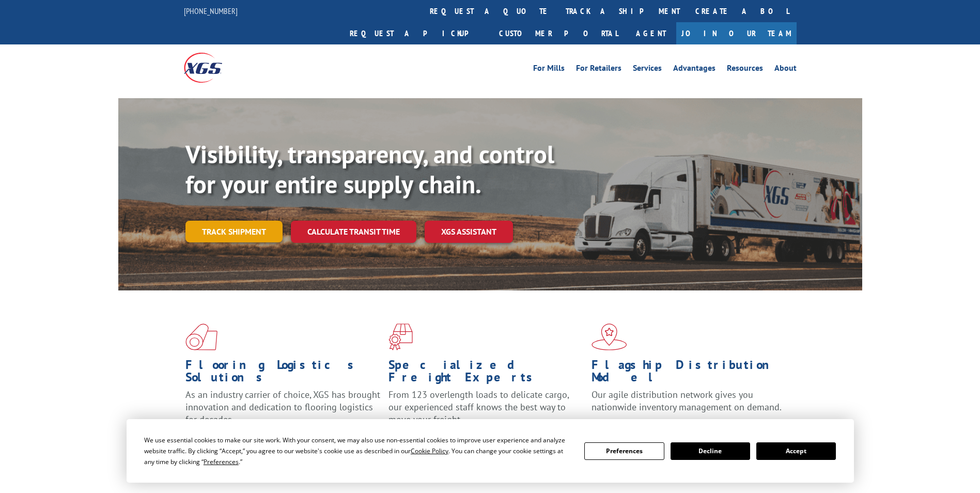 Image resolution: width=980 pixels, height=493 pixels. What do you see at coordinates (686, 400) in the screenshot?
I see `span: Our agile distribution network gives you nationwide inventory management on demand.` at bounding box center [686, 400].